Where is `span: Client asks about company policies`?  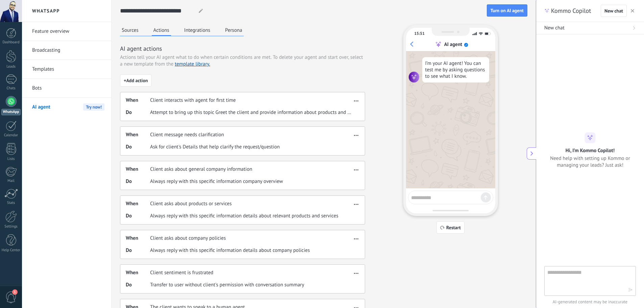 span: Client asks about company policies is located at coordinates (188, 239).